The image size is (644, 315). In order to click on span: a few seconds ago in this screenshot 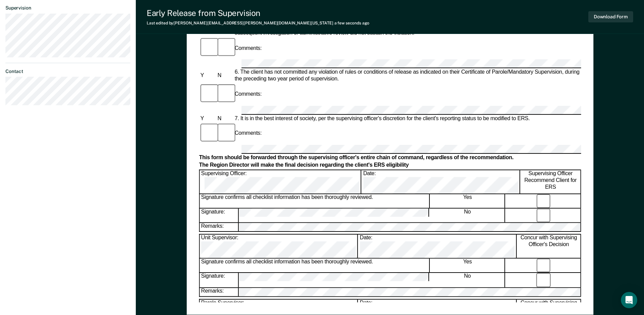, I will do `click(352, 23)`.